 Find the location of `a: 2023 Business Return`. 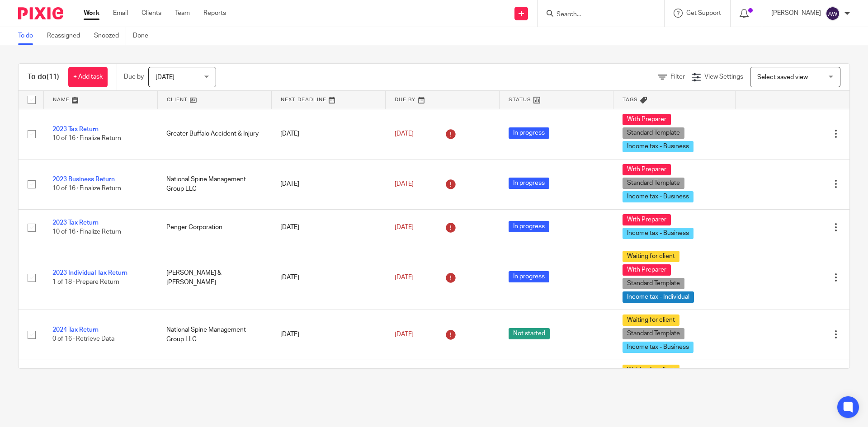

a: 2023 Business Return is located at coordinates (84, 180).